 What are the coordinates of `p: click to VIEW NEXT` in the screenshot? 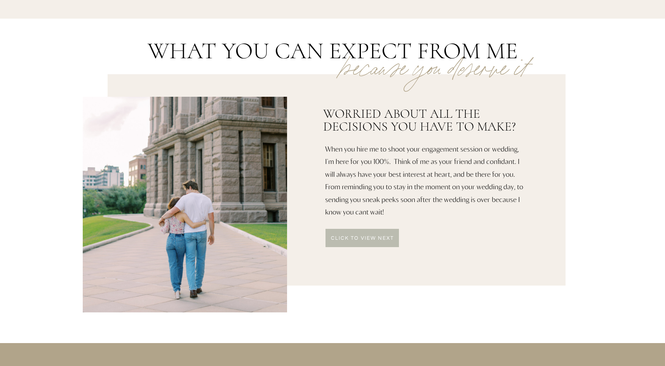 It's located at (363, 239).